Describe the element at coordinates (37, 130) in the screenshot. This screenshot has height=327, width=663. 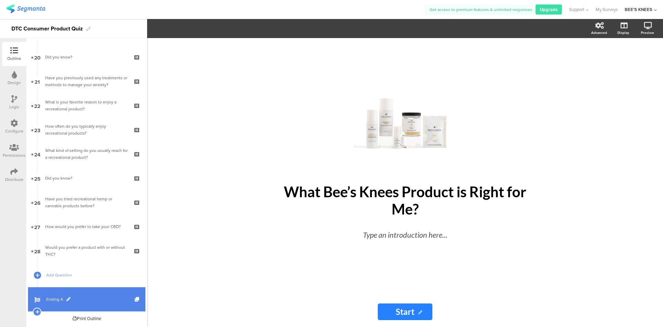
I see `span: 23` at that location.